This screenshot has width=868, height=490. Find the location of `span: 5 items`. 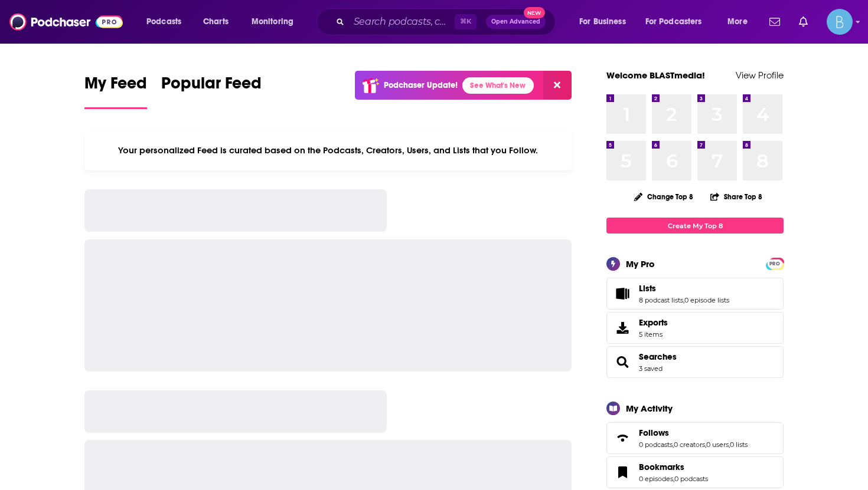

span: 5 items is located at coordinates (653, 334).